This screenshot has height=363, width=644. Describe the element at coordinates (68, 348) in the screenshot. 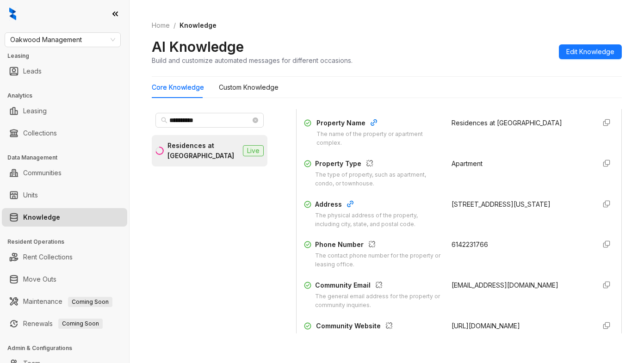

I see `h3: Admin & Configurations` at that location.